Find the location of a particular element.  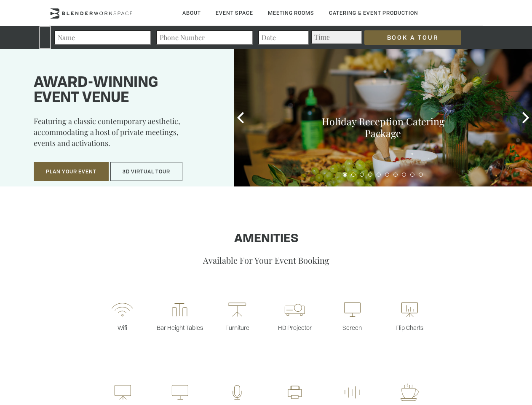

p: HD Projector is located at coordinates (295, 327).